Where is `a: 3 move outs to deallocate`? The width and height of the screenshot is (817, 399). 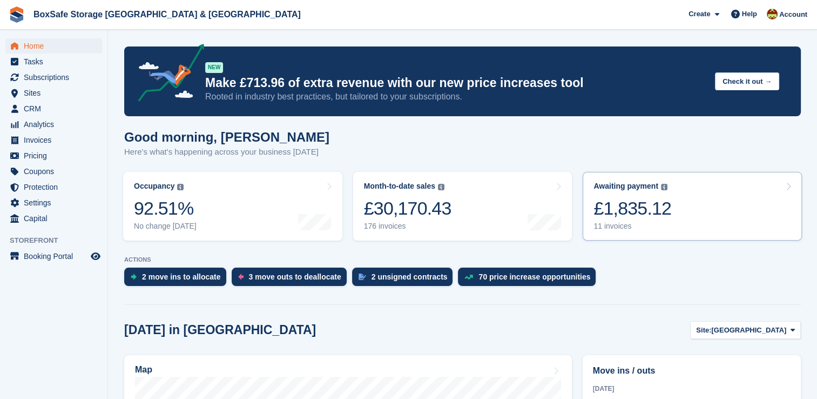 a: 3 move outs to deallocate is located at coordinates (292, 279).